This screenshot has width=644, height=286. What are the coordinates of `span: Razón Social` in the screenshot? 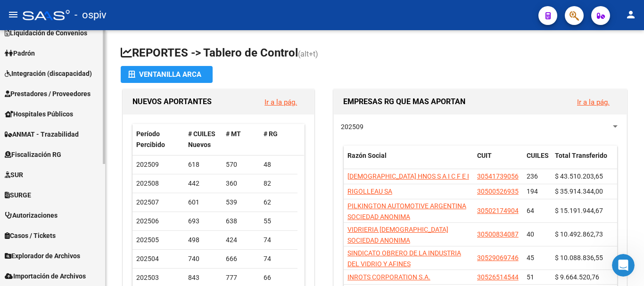 It's located at (367, 156).